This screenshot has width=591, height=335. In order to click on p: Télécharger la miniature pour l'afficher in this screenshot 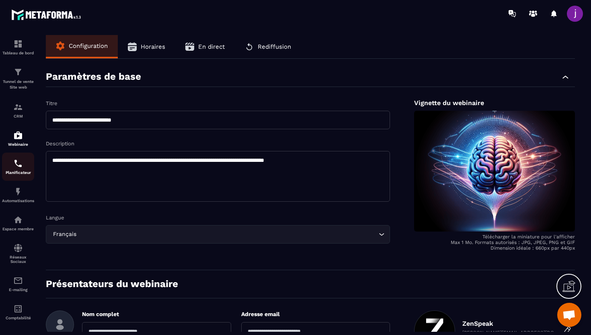, I will do `click(495, 237)`.